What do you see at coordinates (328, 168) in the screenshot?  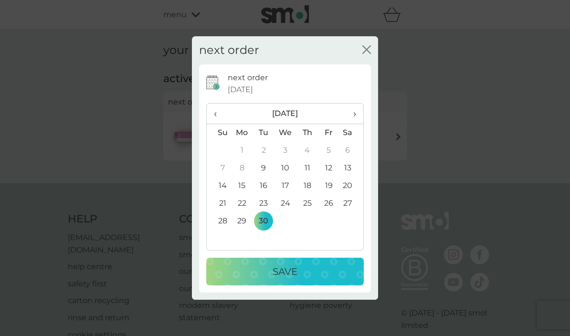 I see `td: 12` at bounding box center [328, 168].